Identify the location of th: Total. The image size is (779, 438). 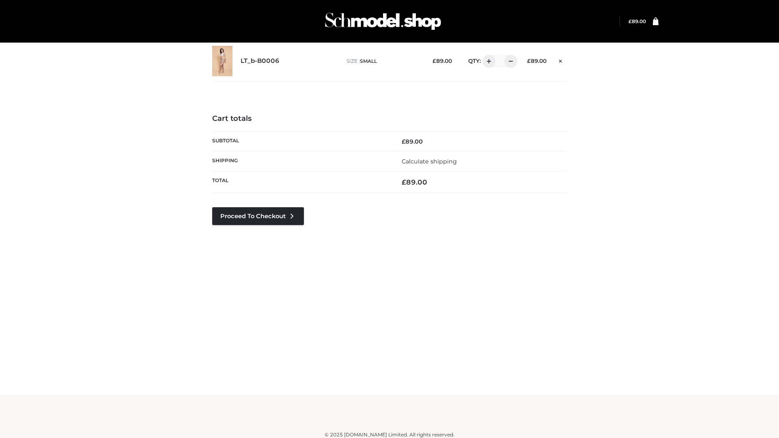
(301, 182).